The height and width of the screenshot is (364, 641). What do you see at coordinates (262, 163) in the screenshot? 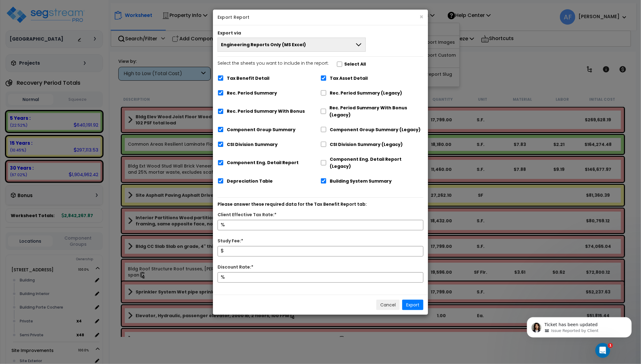
I see `label: Component Eng. Detail Report` at bounding box center [262, 163].